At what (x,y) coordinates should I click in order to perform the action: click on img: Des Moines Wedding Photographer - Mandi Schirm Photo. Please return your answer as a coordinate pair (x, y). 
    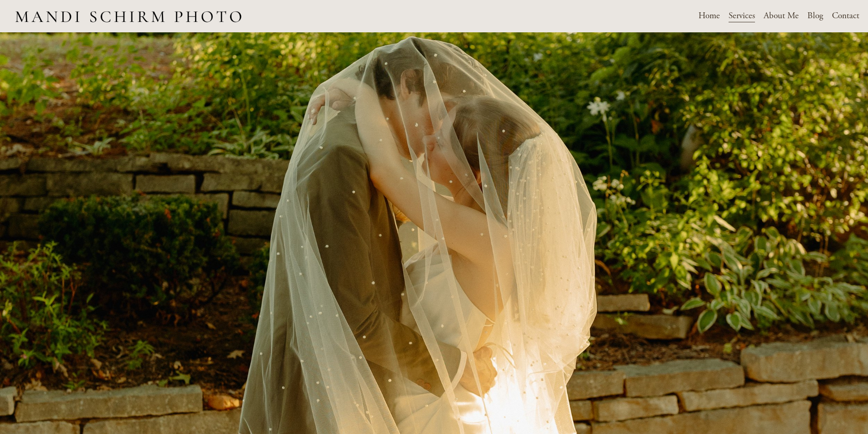
    Looking at the image, I should click on (129, 16).